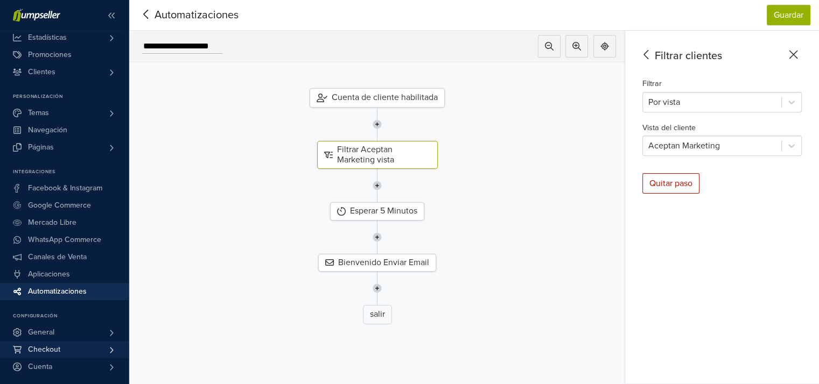 This screenshot has width=819, height=384. What do you see at coordinates (57, 257) in the screenshot?
I see `span: Canales de Venta` at bounding box center [57, 257].